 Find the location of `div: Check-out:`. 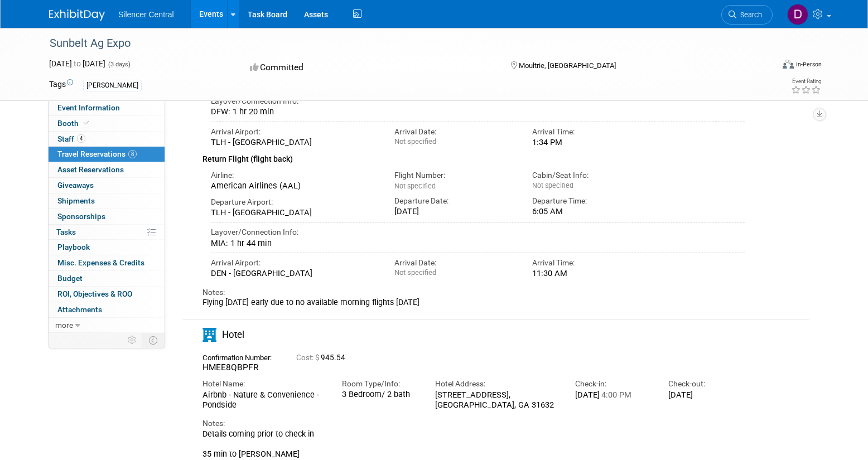

div: Check-out: is located at coordinates (706, 384).